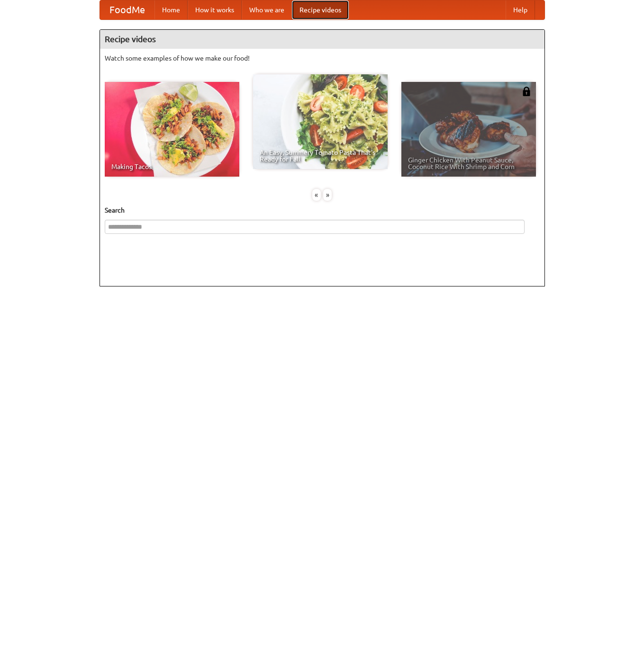  What do you see at coordinates (171, 10) in the screenshot?
I see `a: Home` at bounding box center [171, 10].